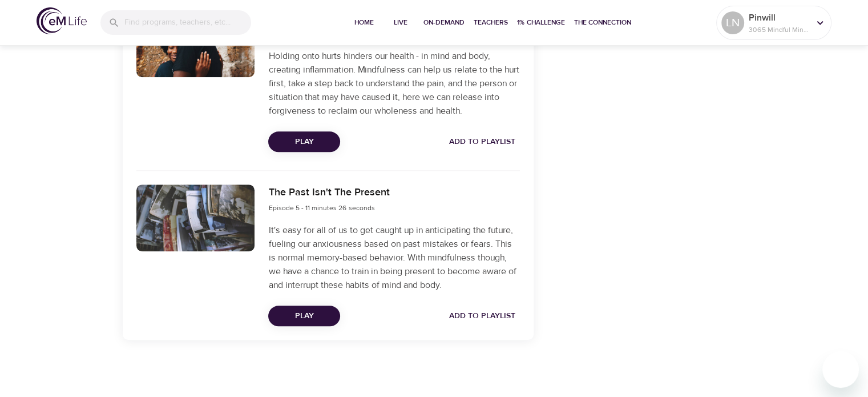 The height and width of the screenshot is (397, 868). Describe the element at coordinates (401, 22) in the screenshot. I see `span: Live` at that location.